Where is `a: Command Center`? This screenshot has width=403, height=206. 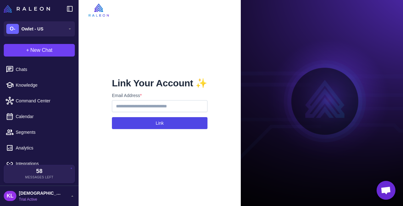 a: Command Center is located at coordinates (39, 101).